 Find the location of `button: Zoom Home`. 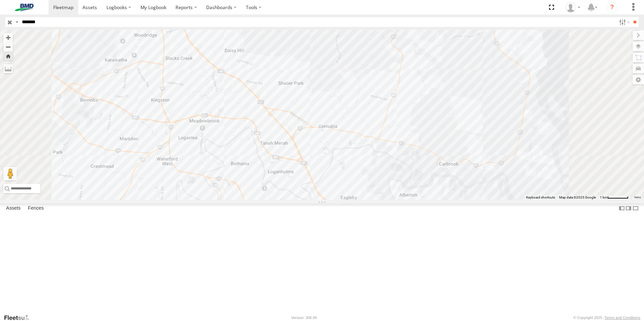

button: Zoom Home is located at coordinates (8, 56).